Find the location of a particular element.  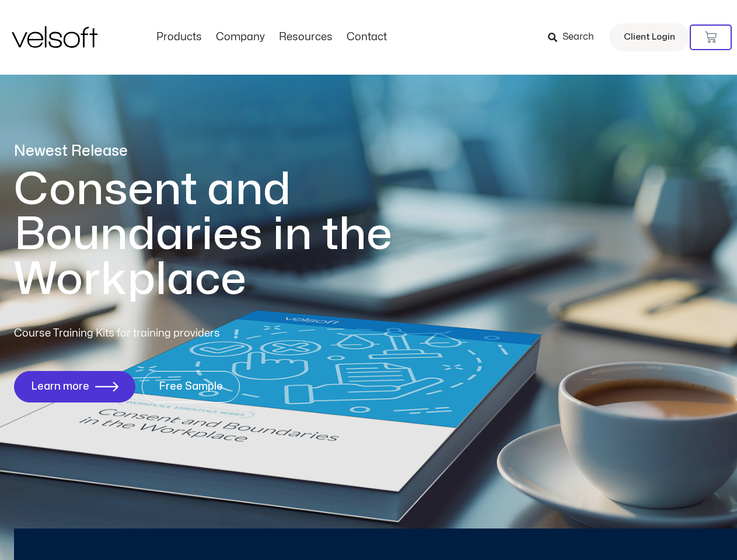

p: Course Training Kits for training providers is located at coordinates (159, 333).